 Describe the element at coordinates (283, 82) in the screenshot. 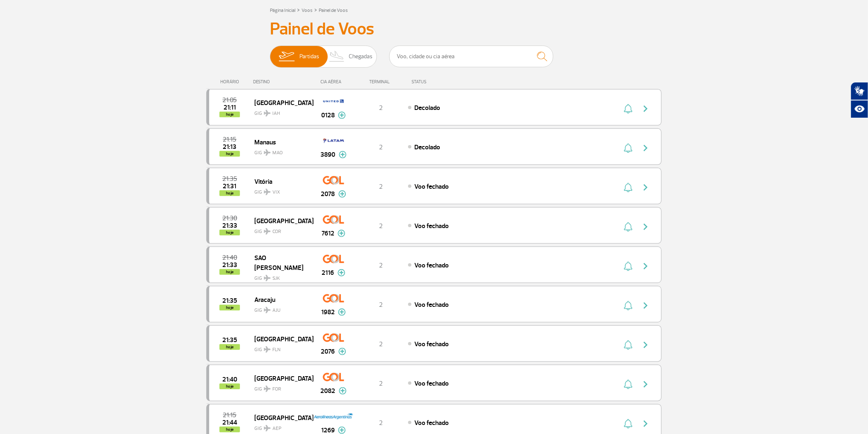

I see `div: DESTINO` at that location.